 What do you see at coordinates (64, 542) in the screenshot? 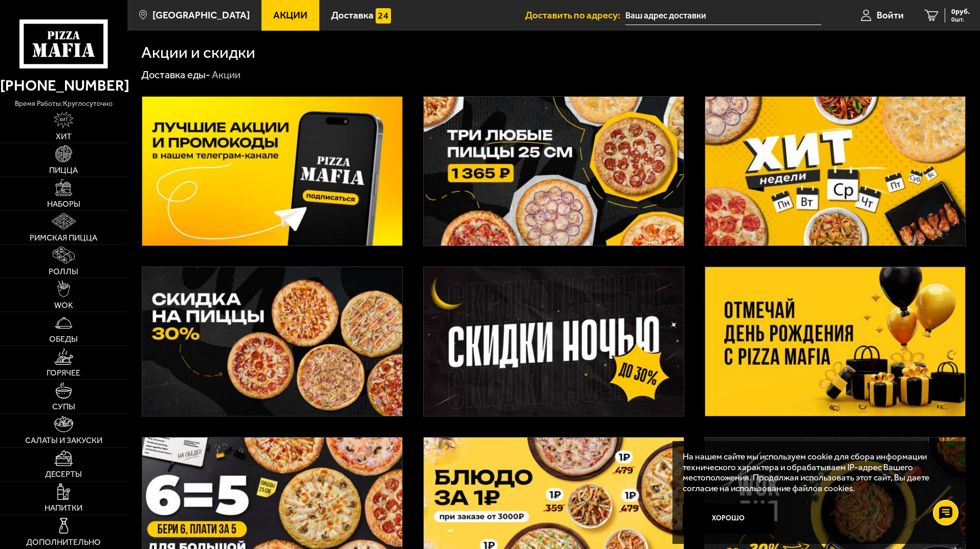
I see `span: Дополнительно` at bounding box center [64, 542].